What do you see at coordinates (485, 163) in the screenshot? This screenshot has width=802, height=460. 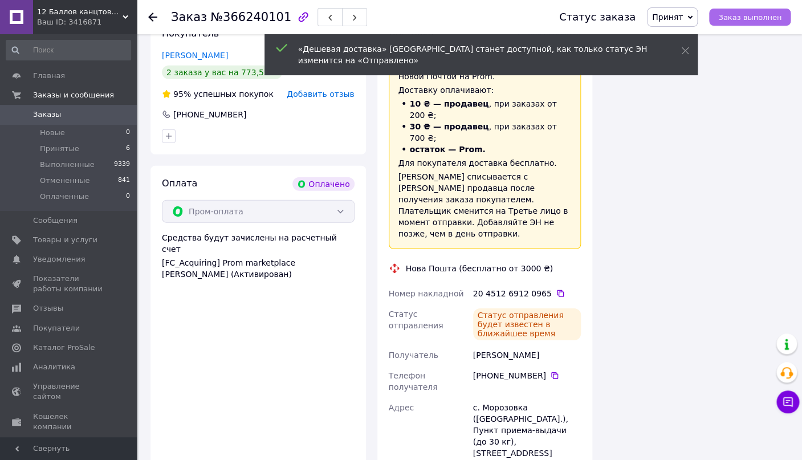 I see `div: Для покупателя доставка бесплатно.` at bounding box center [485, 163].